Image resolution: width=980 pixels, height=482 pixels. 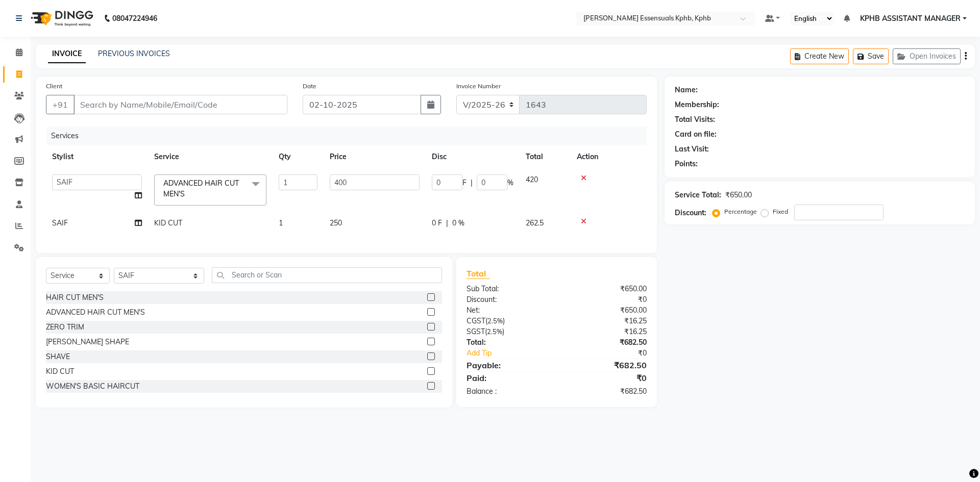 I want to click on label: Date, so click(x=310, y=86).